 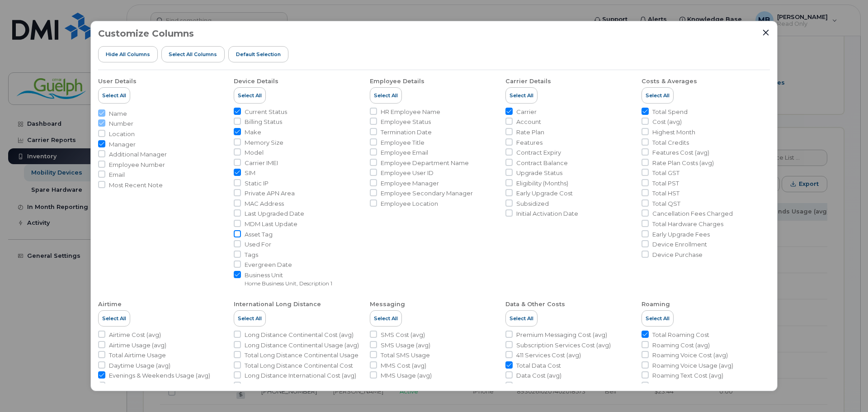 I want to click on span: Roaming Text Usage (avg), so click(x=691, y=386).